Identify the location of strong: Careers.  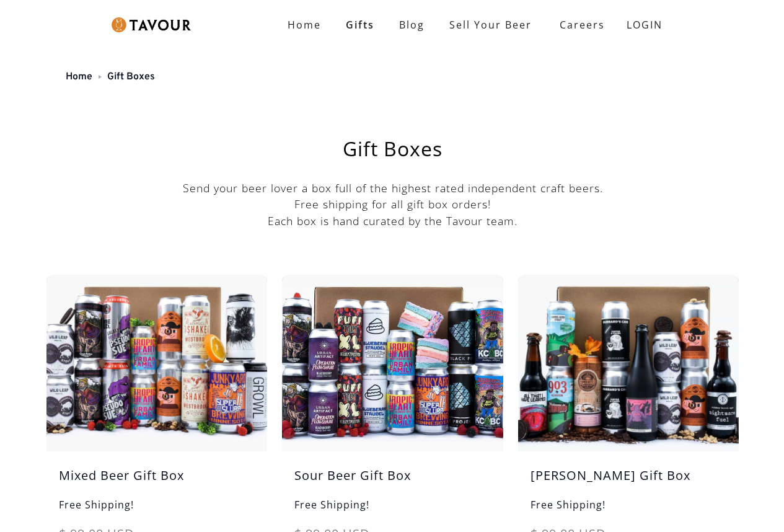
(582, 24).